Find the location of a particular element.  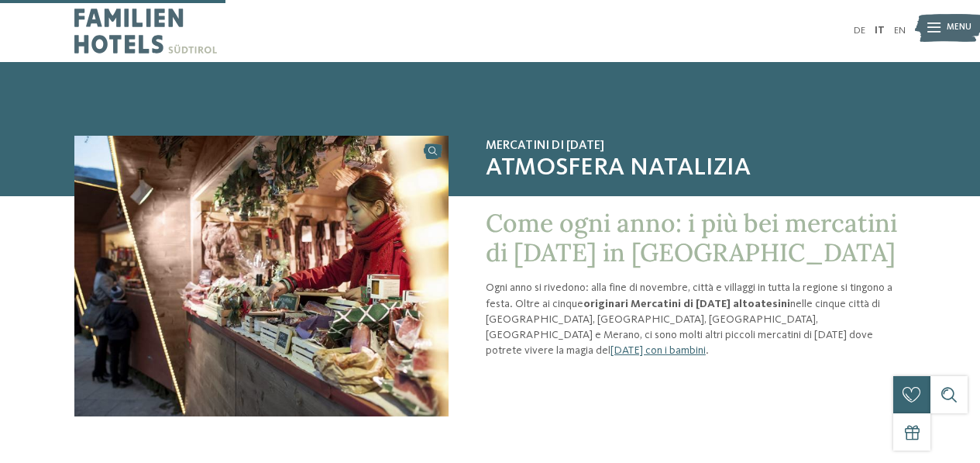

img: Mercatini di Natale in Alto Adige: magia pura is located at coordinates (261, 276).